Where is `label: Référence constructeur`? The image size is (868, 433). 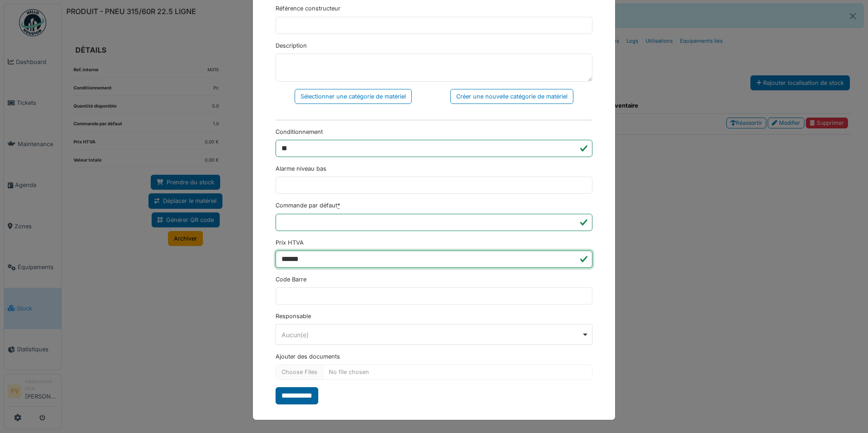 label: Référence constructeur is located at coordinates (308, 8).